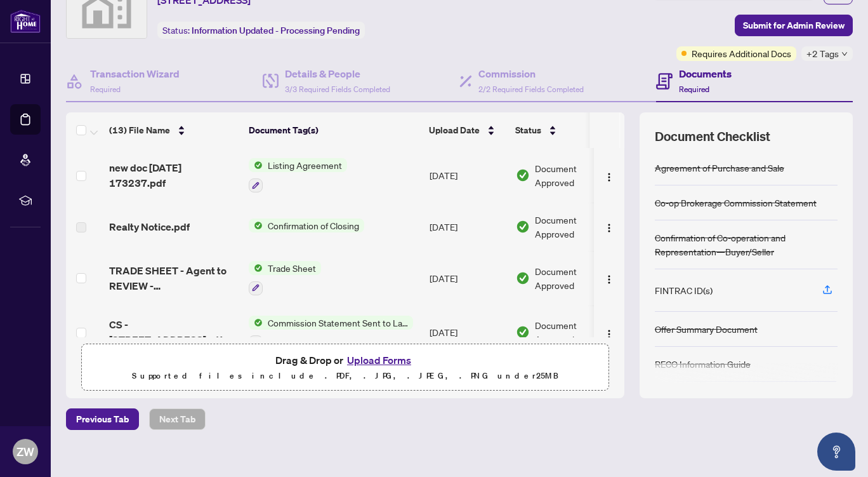 The image size is (868, 477). Describe the element at coordinates (713, 136) in the screenshot. I see `span: Document Checklist` at that location.